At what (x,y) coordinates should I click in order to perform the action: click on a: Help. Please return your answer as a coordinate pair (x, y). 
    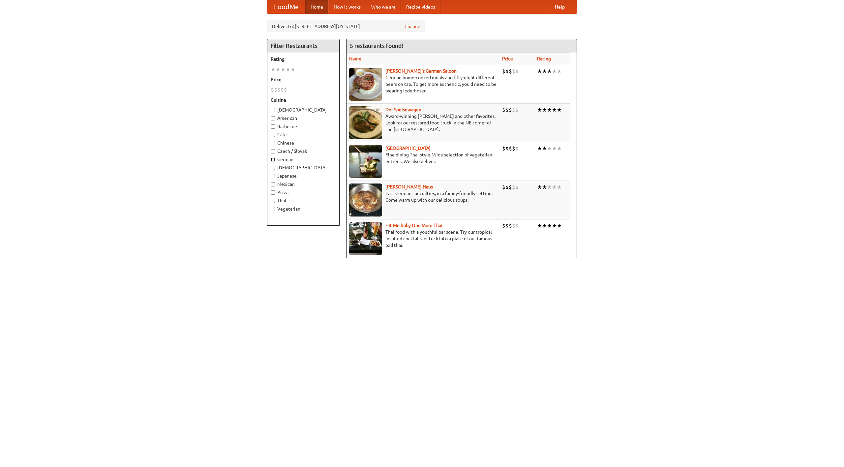
    Looking at the image, I should click on (560, 7).